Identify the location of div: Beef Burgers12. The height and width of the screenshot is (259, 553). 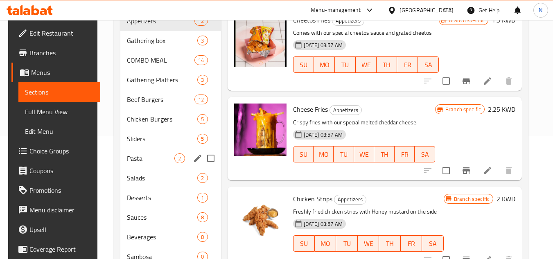
(170, 99).